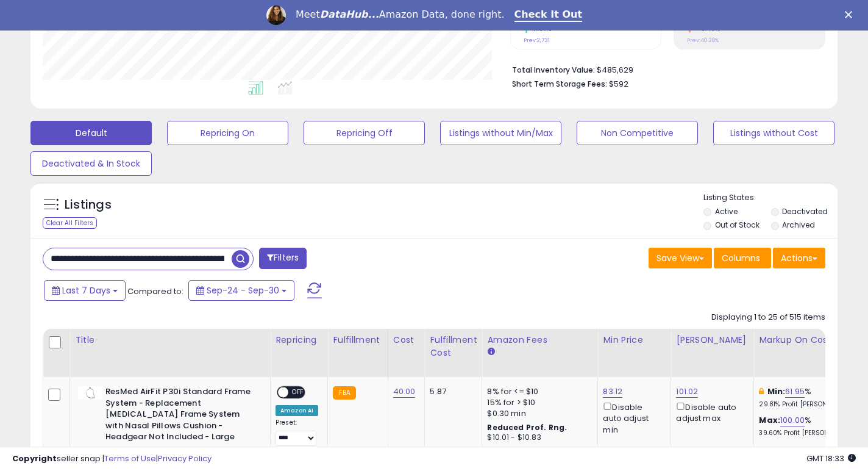 Image resolution: width=868 pixels, height=471 pixels. Describe the element at coordinates (130, 458) in the screenshot. I see `a: Terms of Use` at that location.